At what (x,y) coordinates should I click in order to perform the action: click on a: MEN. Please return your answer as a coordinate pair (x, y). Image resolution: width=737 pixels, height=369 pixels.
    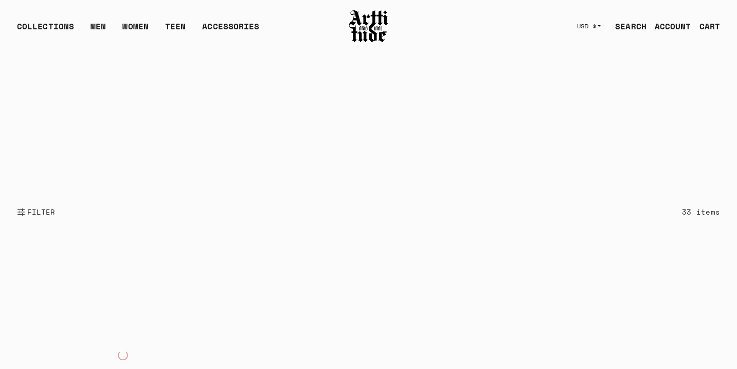
    Looking at the image, I should click on (98, 30).